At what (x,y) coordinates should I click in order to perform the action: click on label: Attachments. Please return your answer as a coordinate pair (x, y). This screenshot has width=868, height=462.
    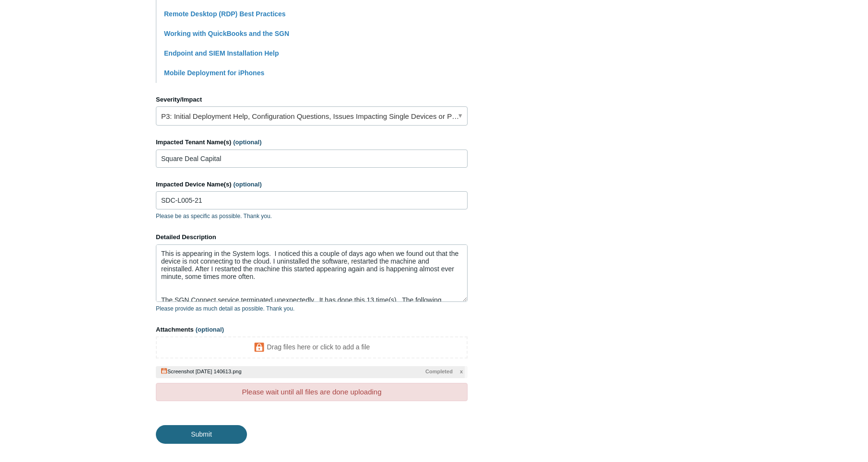
    Looking at the image, I should click on (312, 330).